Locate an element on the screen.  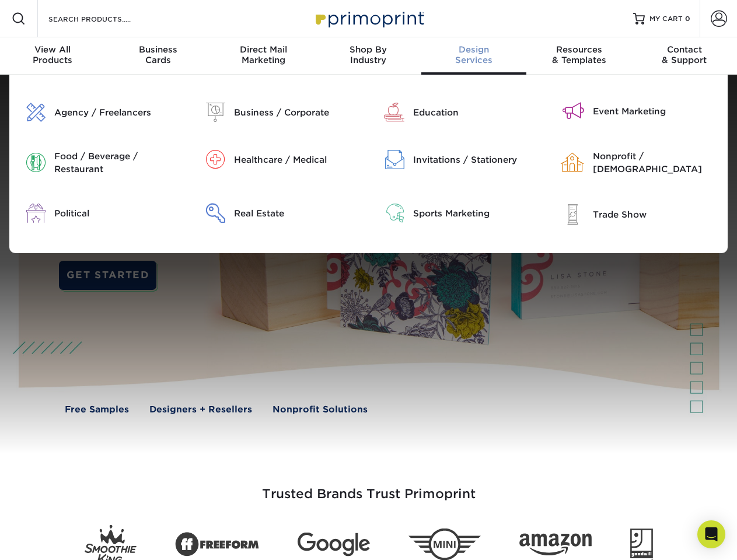
div: Healthcare / Medical is located at coordinates (297, 160).